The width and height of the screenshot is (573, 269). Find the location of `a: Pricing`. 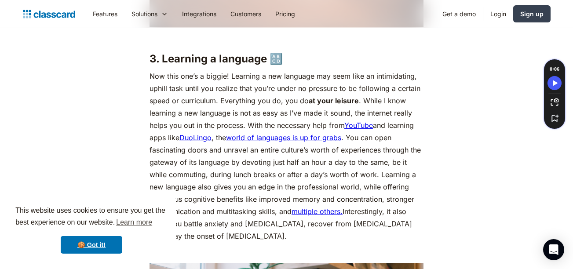

a: Pricing is located at coordinates (285, 14).